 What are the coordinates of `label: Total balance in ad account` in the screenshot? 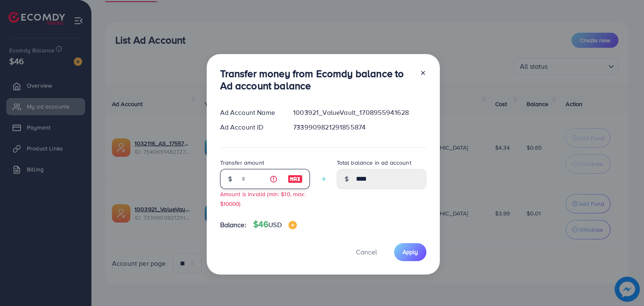 It's located at (374, 163).